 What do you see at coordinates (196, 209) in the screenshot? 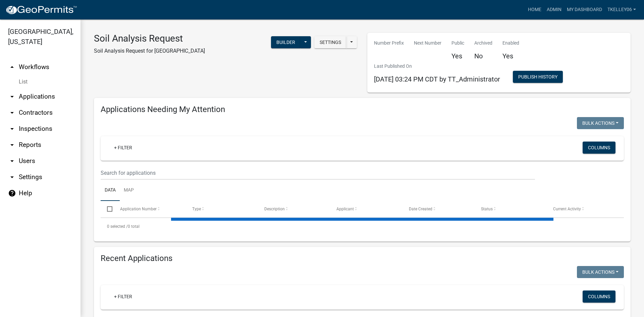
I see `span: Type` at bounding box center [196, 209].